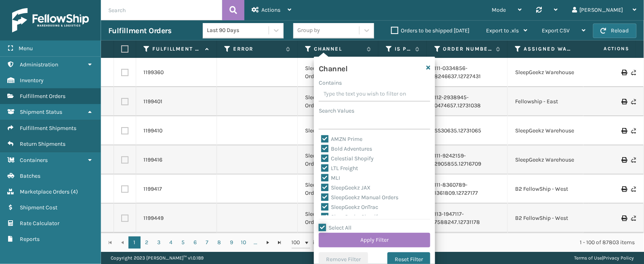 This screenshot has height=264, width=644. Describe the element at coordinates (333, 67) in the screenshot. I see `h4: Channel` at that location.